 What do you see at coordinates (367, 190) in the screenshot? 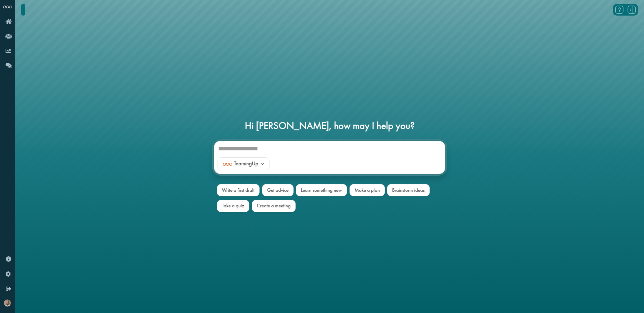
I see `div: Make a plan` at bounding box center [367, 190].